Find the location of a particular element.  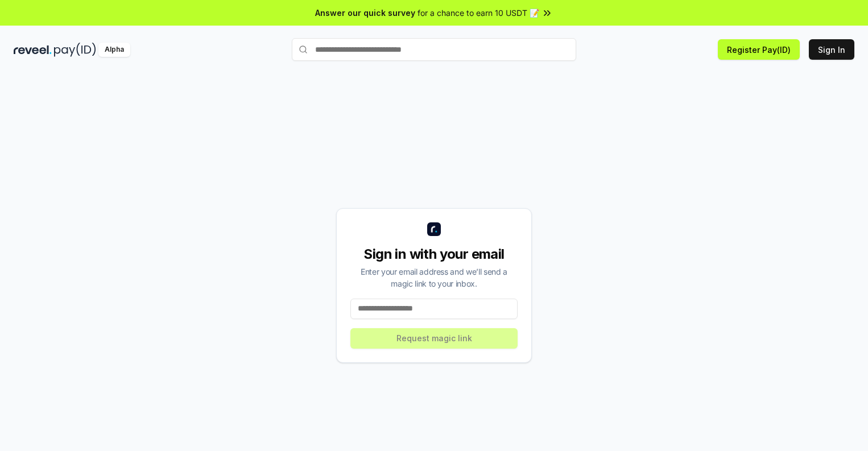

img: logo_small is located at coordinates (434, 229).